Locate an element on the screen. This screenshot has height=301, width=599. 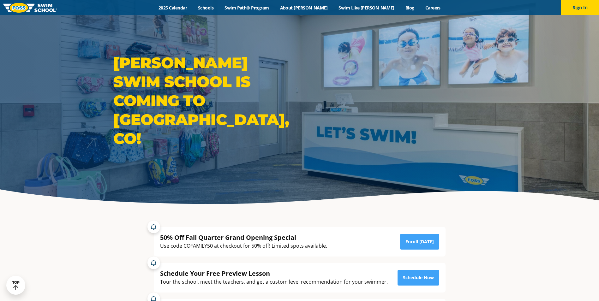
div: Schedule Your Free Preview Lesson is located at coordinates (274, 274).